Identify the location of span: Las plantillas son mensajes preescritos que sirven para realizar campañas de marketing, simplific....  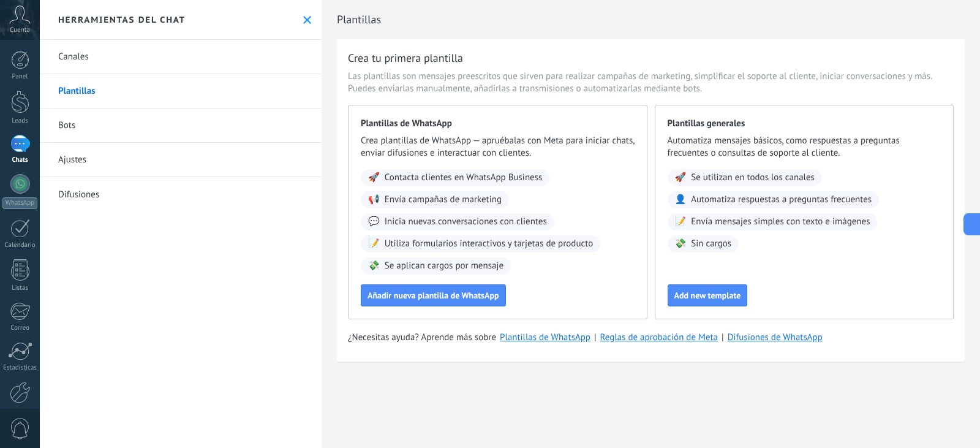
(650, 83).